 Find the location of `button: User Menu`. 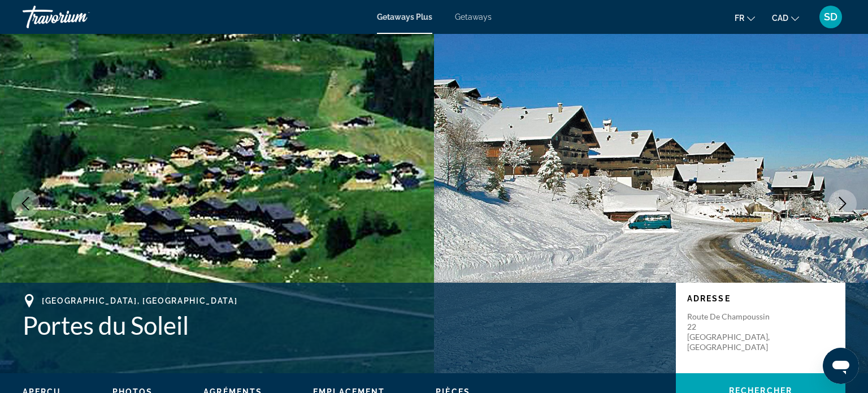

button: User Menu is located at coordinates (831, 17).